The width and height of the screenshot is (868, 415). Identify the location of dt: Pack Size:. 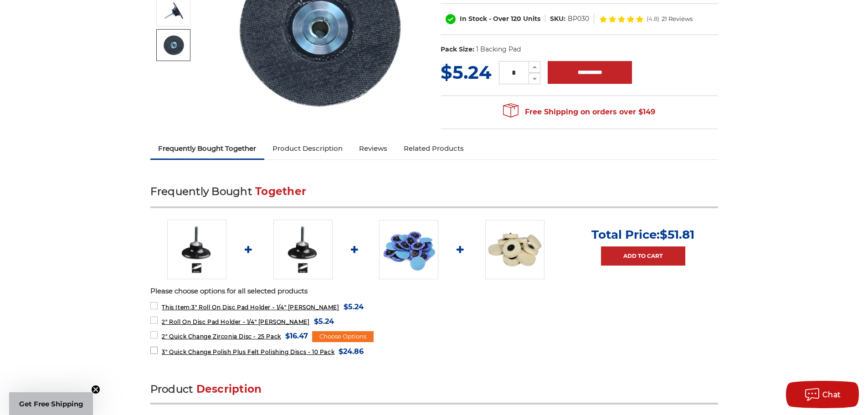
(458, 49).